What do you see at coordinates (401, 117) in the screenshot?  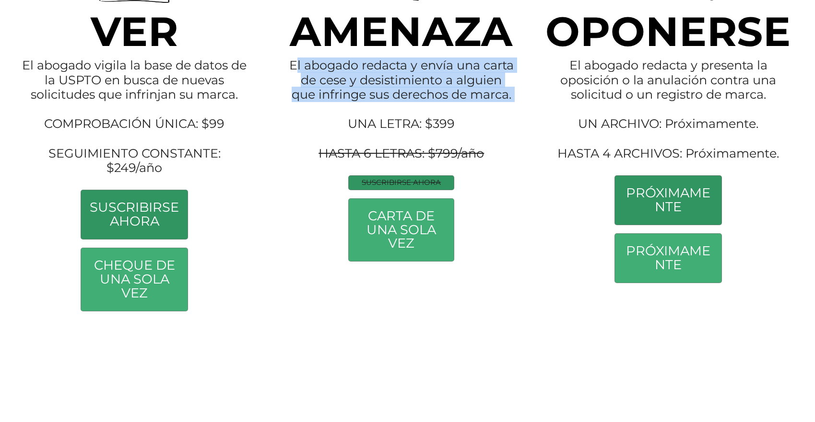 I see `p: El abogado redacta y envía una carta de cese y desistimiento a alguien que infringe sus derechos ...` at bounding box center [401, 117].